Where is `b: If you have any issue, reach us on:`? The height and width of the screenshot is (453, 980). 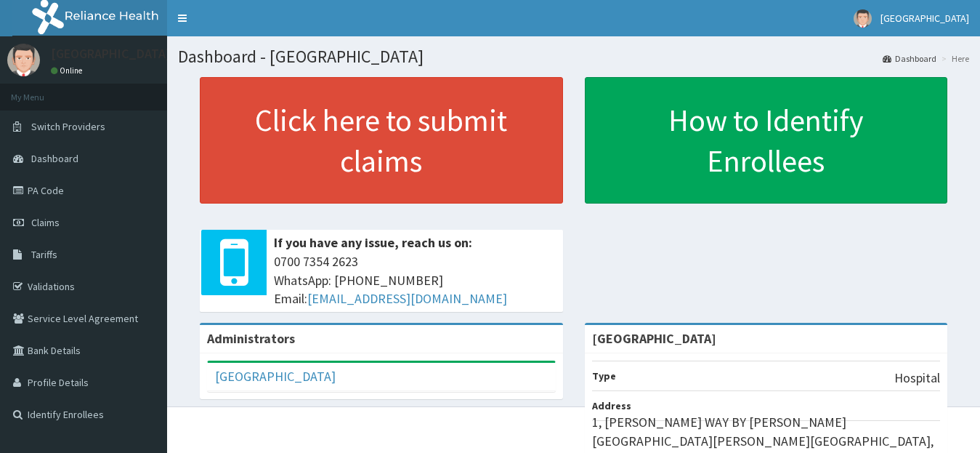 b: If you have any issue, reach us on: is located at coordinates (373, 242).